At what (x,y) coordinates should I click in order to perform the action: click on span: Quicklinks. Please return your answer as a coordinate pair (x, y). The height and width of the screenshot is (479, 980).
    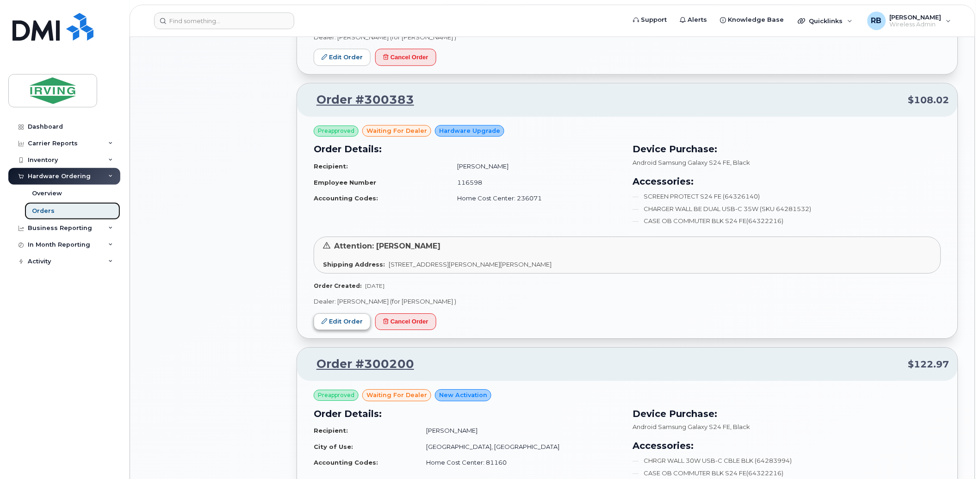
    Looking at the image, I should click on (826, 21).